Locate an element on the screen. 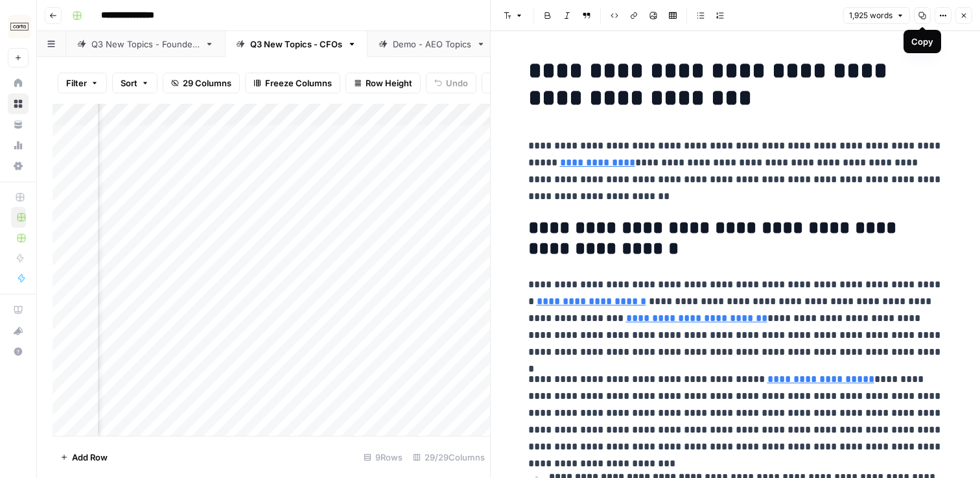 This screenshot has height=478, width=980. a: Settings is located at coordinates (18, 166).